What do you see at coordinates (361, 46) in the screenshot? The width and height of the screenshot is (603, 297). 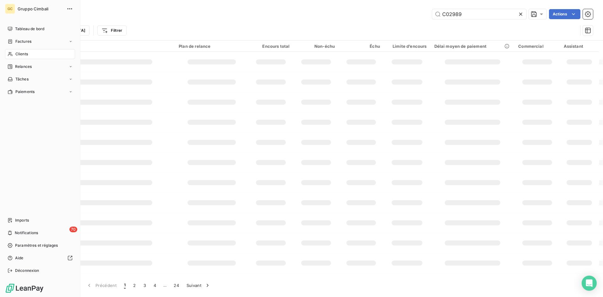 I see `div: Échu` at bounding box center [361, 46].